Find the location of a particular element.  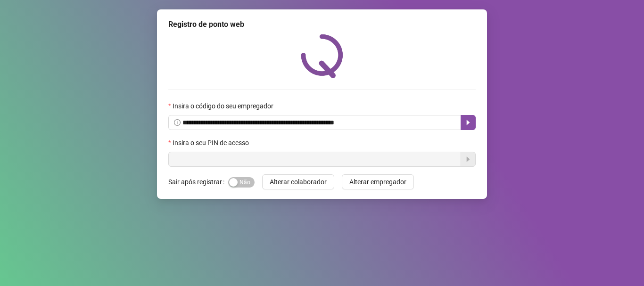

img: QRPoint is located at coordinates (322, 56).